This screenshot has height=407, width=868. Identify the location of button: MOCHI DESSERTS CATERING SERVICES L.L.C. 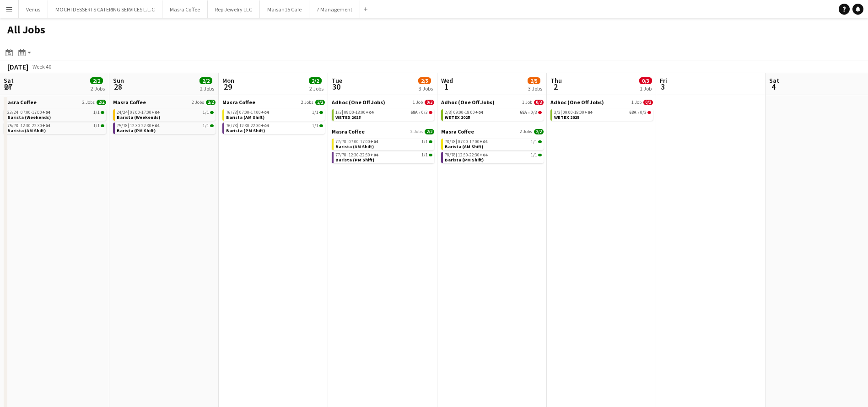
(105, 10).